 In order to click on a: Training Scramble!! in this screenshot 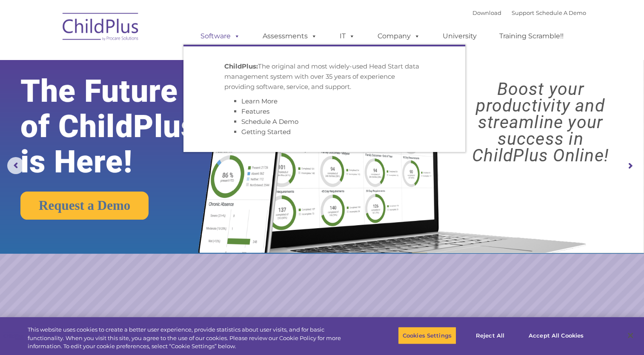, I will do `click(531, 36)`.